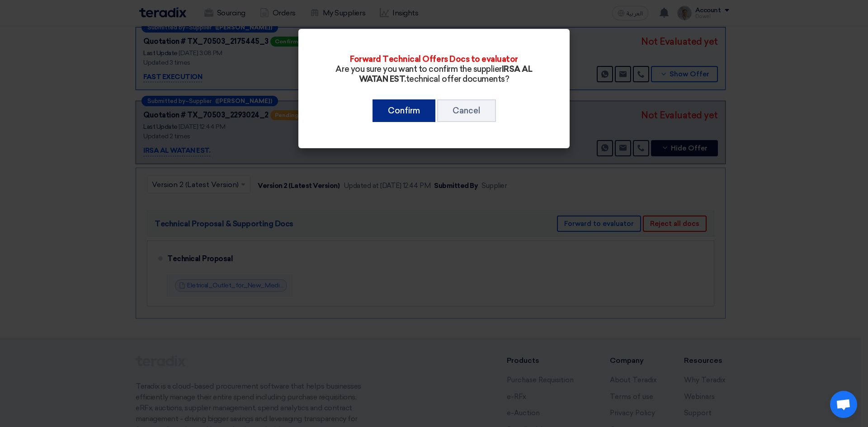 This screenshot has height=427, width=868. I want to click on button: Cancel, so click(467, 111).